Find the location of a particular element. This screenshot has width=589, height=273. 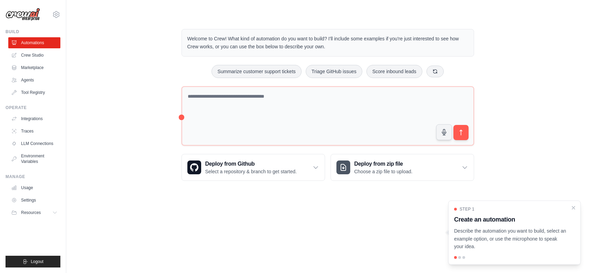

span: Resources is located at coordinates (31, 213).